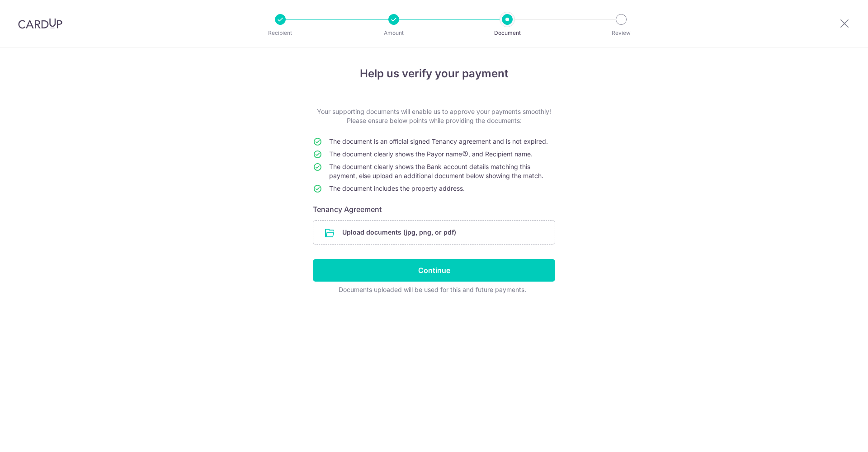  I want to click on span: The document includes the property address., so click(397, 188).